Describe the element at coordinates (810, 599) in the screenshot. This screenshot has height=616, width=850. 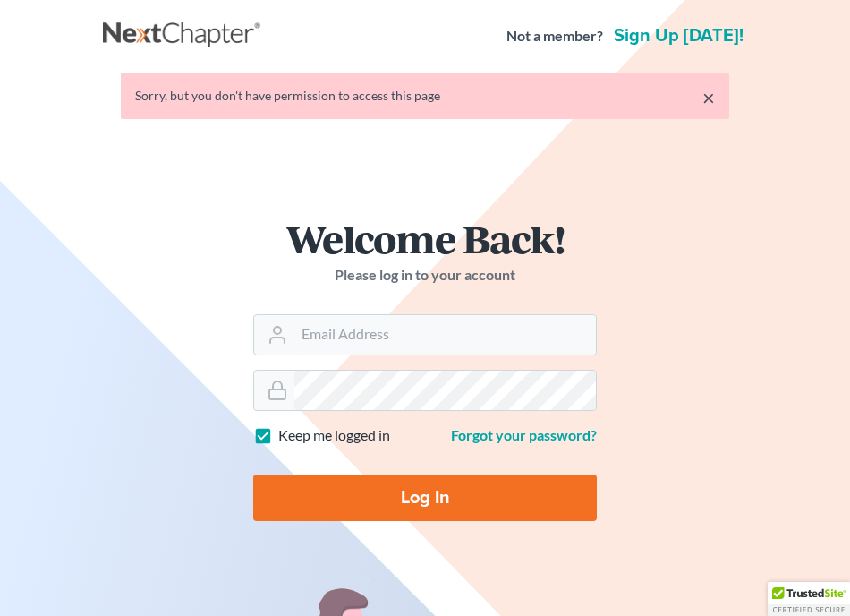
I see `div: TrustedSite Certified` at that location.